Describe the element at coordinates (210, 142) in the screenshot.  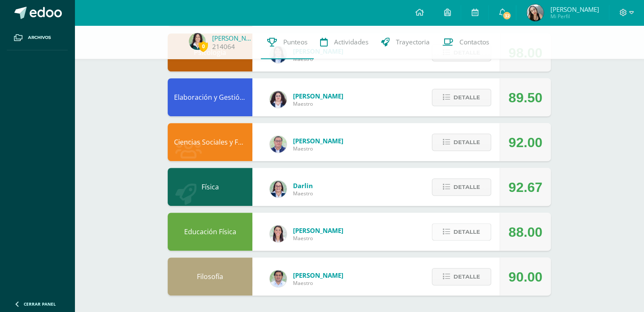
I see `div: Ciencias Sociales y Formación Ciudadana 4` at that location.